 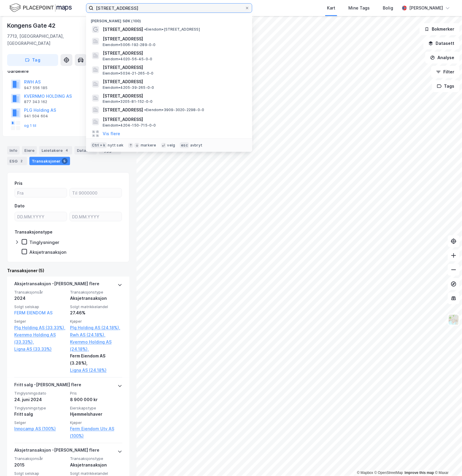 What do you see at coordinates (65, 161) in the screenshot?
I see `div: 5` at bounding box center [65, 161].